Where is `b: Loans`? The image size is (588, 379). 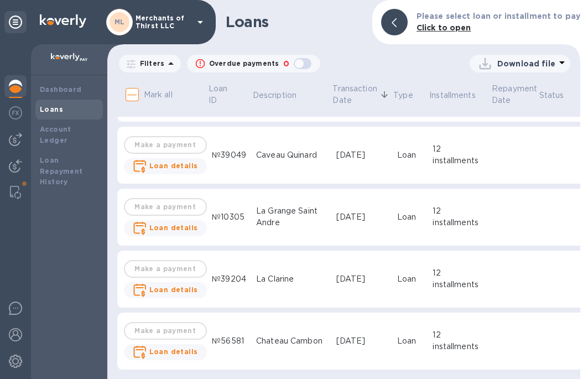
b: Loans is located at coordinates (51, 109).